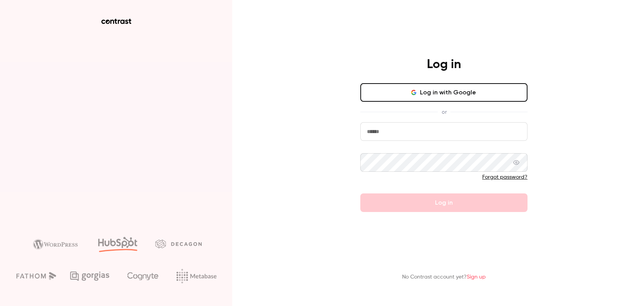  Describe the element at coordinates (444, 277) in the screenshot. I see `p: No Contrast account yet?` at that location.